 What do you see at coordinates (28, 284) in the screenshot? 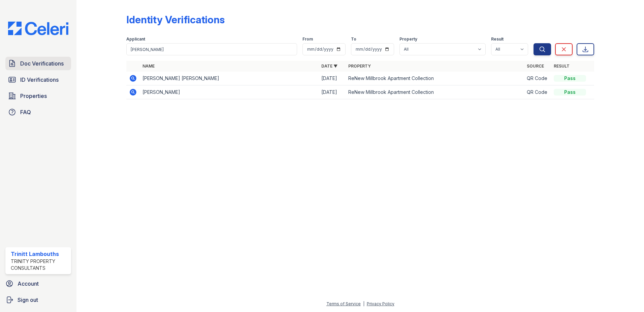
I see `span: Account` at bounding box center [28, 284].